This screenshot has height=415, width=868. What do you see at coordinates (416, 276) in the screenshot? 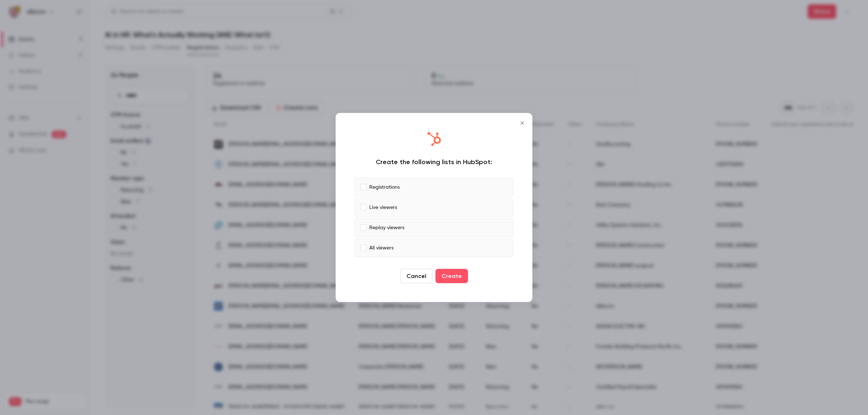
I see `button: Cancel` at bounding box center [416, 276].